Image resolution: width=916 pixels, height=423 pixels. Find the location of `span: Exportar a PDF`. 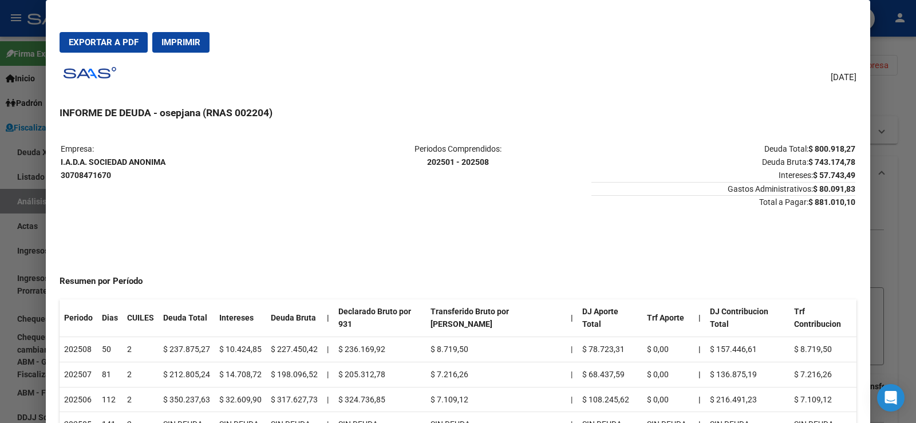

span: Exportar a PDF is located at coordinates (104, 42).